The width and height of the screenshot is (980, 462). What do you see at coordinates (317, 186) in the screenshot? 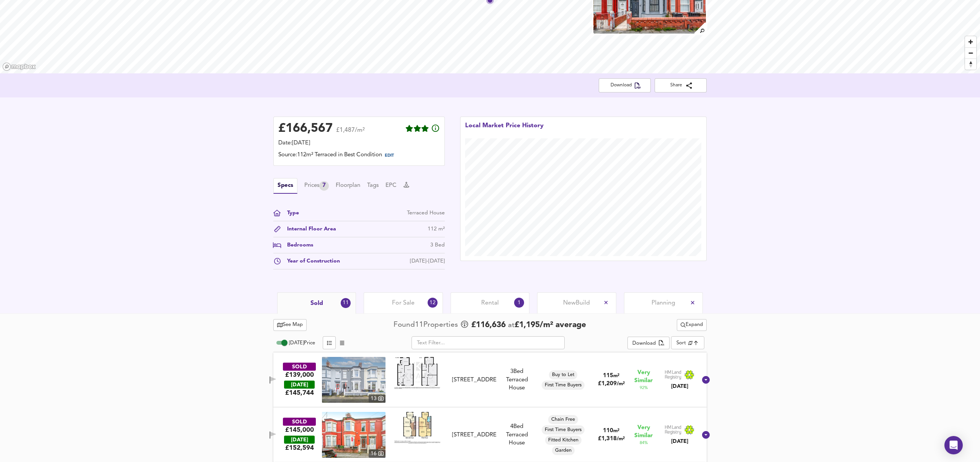
I see `div: Prices` at bounding box center [317, 186].